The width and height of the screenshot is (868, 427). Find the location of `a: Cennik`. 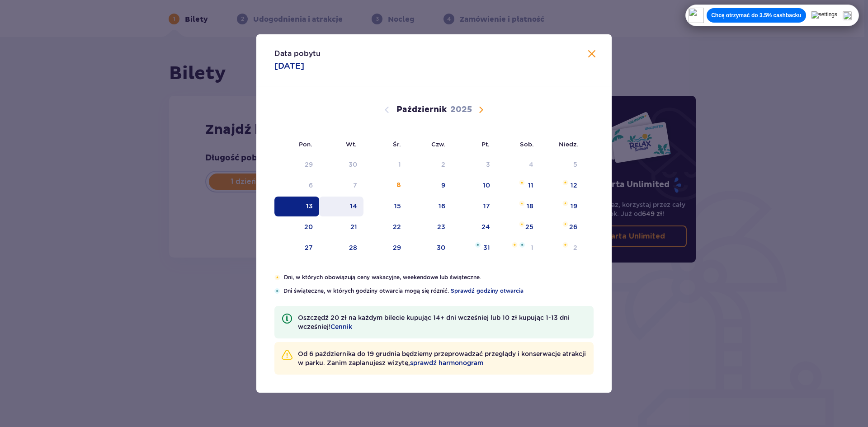

a: Cennik is located at coordinates (341, 327).